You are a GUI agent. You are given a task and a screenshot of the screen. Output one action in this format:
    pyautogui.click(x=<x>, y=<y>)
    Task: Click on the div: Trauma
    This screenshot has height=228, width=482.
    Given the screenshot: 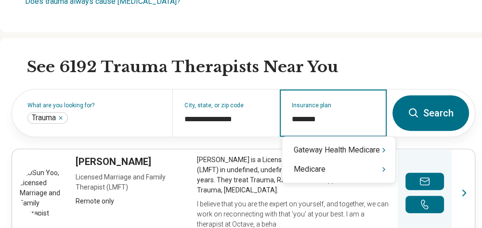 What is the action you would take?
    pyautogui.click(x=48, y=118)
    